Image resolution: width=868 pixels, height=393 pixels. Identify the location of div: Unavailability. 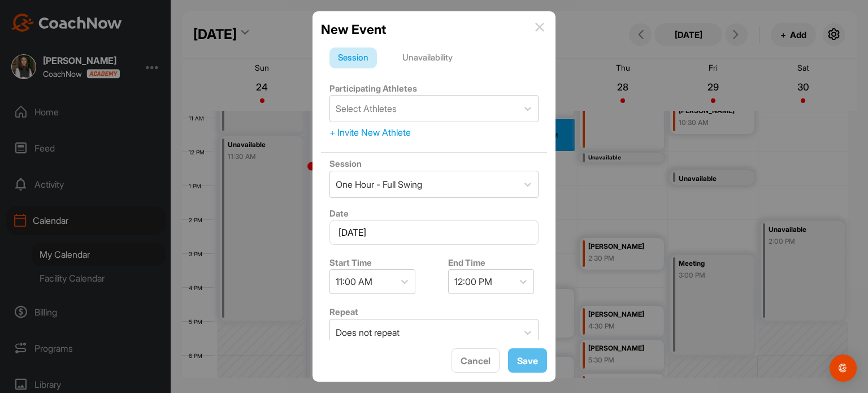
(427, 58).